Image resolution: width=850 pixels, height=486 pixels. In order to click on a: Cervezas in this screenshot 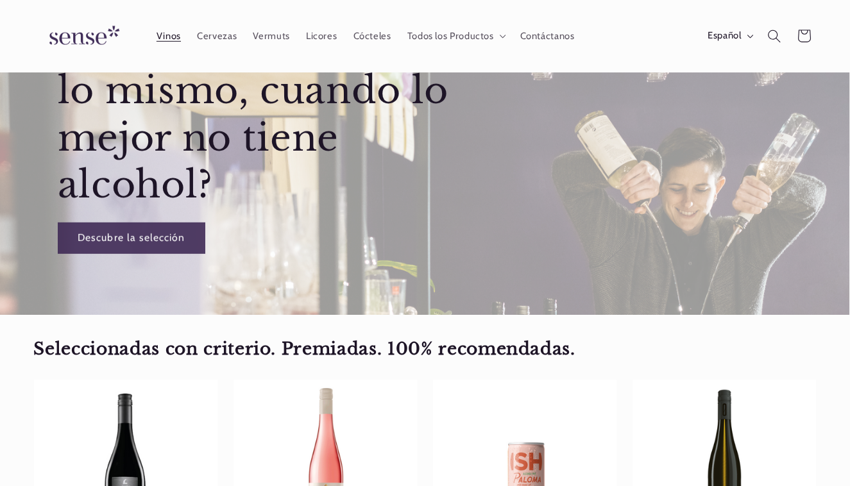, I will do `click(217, 36)`.